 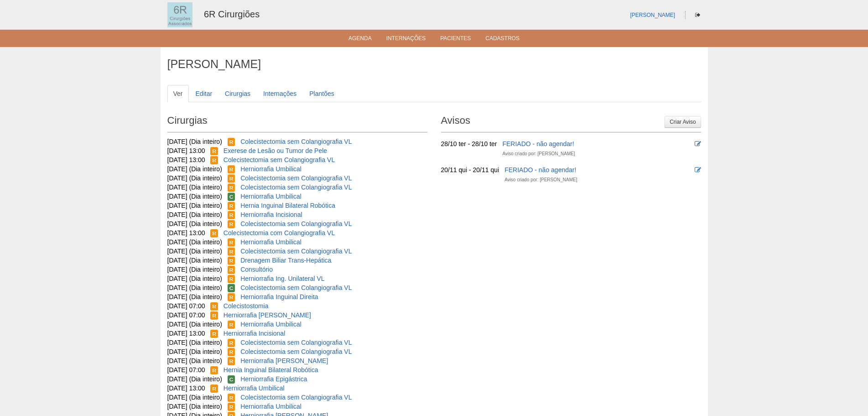 What do you see at coordinates (470, 170) in the screenshot?
I see `div: 20/11 qui - 20/11 qui` at bounding box center [470, 170].